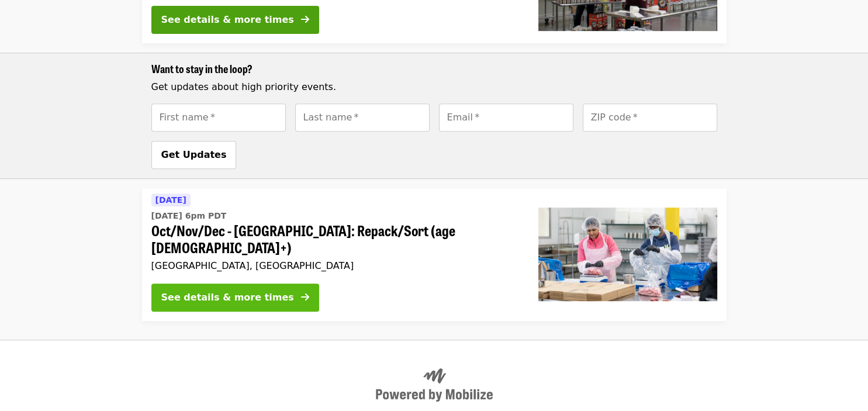 The width and height of the screenshot is (868, 411). Describe the element at coordinates (435, 254) in the screenshot. I see `a: See details for "Oct/Nov/Dec - Beaverton: Repack/Sort (age 10+)"` at that location.